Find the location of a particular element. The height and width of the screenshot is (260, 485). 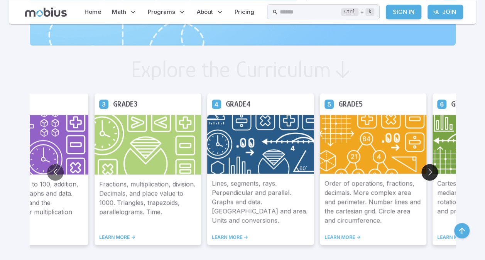

h5: Grade 5 is located at coordinates (350, 104).